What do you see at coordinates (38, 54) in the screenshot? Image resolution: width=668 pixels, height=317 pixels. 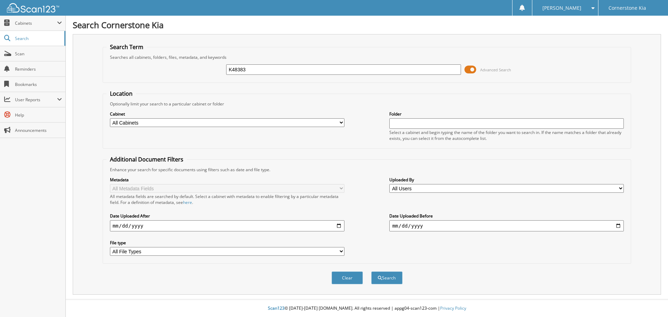 I see `span: Scan` at bounding box center [38, 54].